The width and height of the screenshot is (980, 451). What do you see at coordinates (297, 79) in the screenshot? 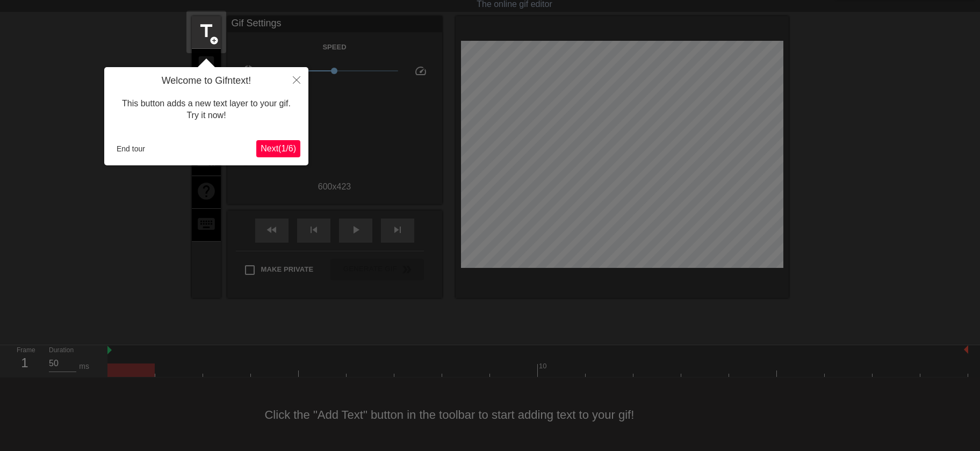
I see `button: Close` at bounding box center [297, 79].